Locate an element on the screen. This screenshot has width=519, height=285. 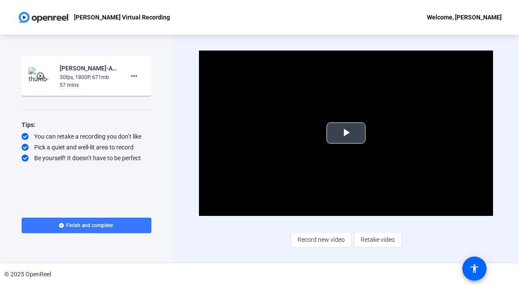
button: Retake video is located at coordinates (377, 240).